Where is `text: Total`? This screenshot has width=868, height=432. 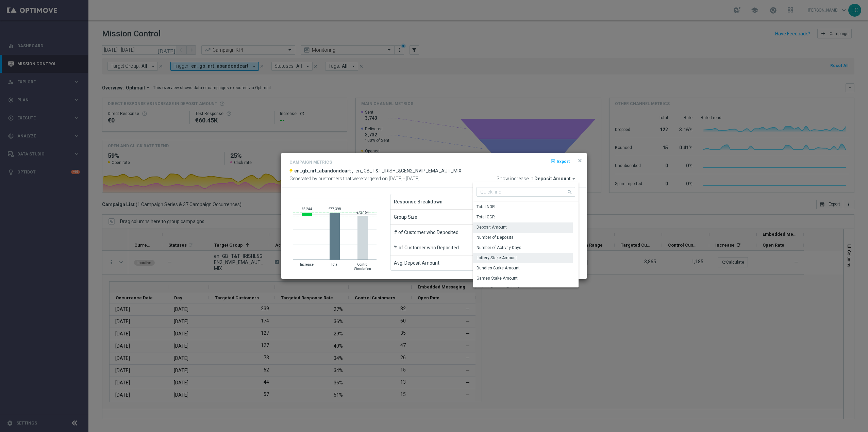
text: Total is located at coordinates (334, 264).